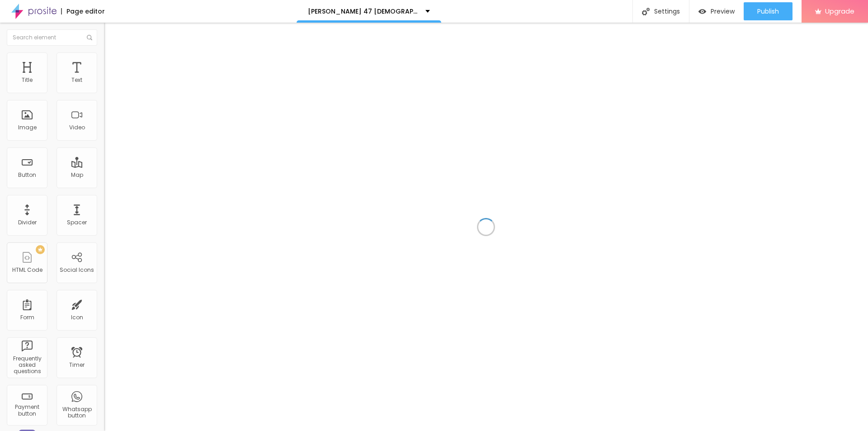 The height and width of the screenshot is (431, 868). Describe the element at coordinates (27, 127) in the screenshot. I see `div: Image` at that location.